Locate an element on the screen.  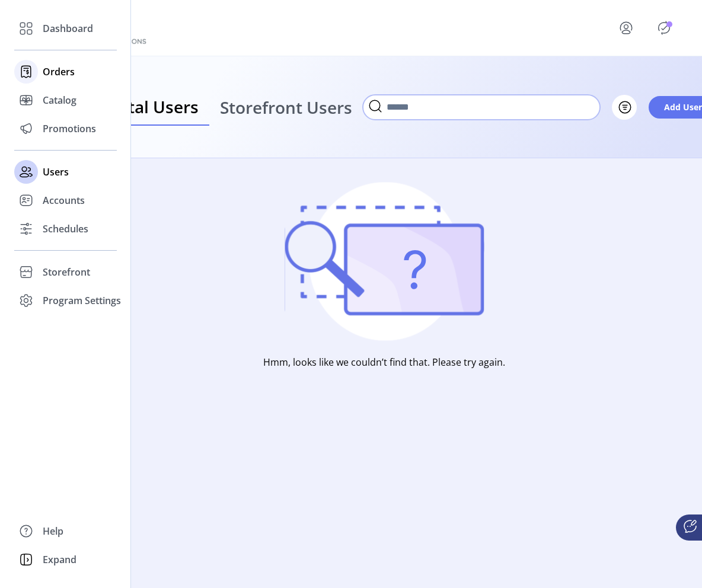
span: Users is located at coordinates (56, 172).